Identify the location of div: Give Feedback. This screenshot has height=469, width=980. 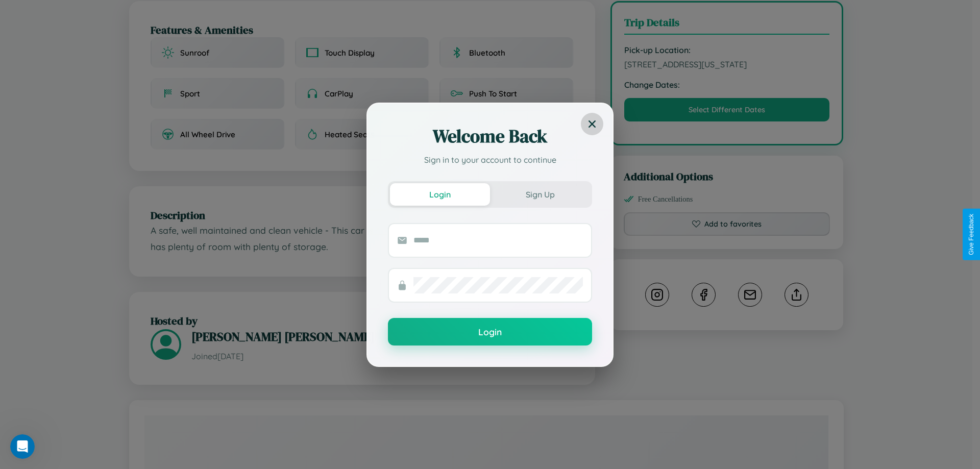
(971, 234).